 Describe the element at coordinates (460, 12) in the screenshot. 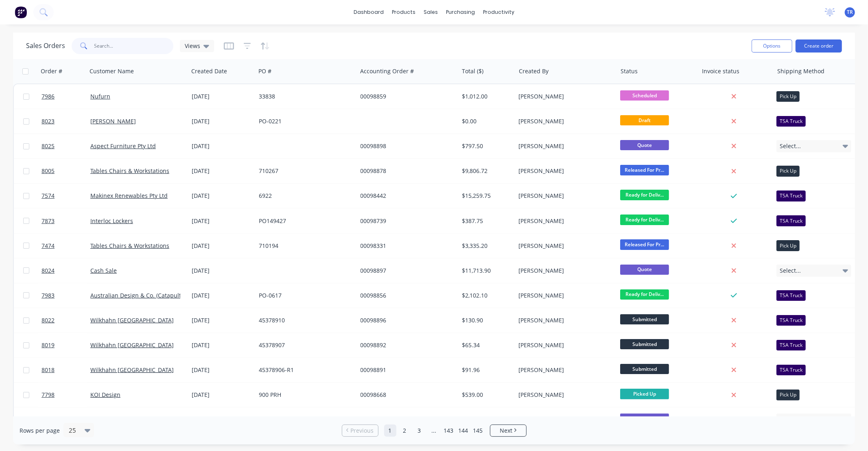

I see `div: purchasing` at that location.